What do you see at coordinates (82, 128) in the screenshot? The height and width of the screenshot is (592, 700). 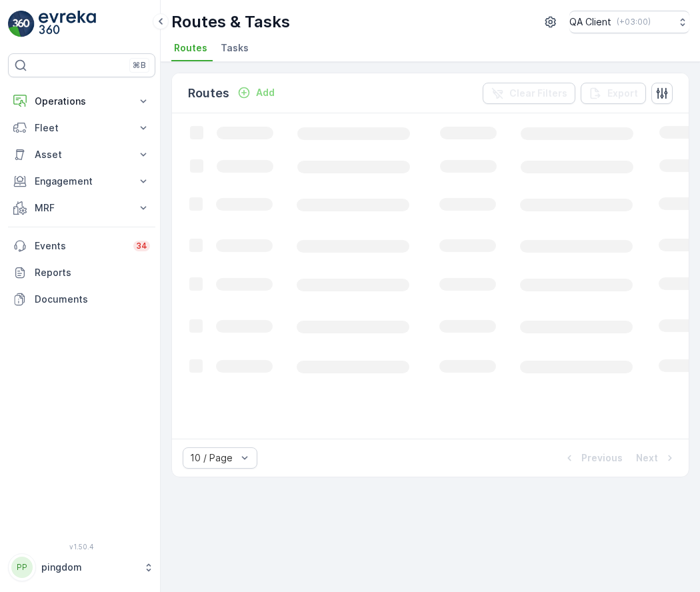 I see `button: Fleet` at bounding box center [82, 128].